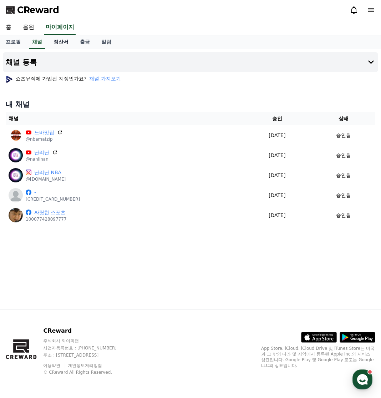  What do you see at coordinates (54, 366) in the screenshot?
I see `a: 이용약관` at bounding box center [54, 366].